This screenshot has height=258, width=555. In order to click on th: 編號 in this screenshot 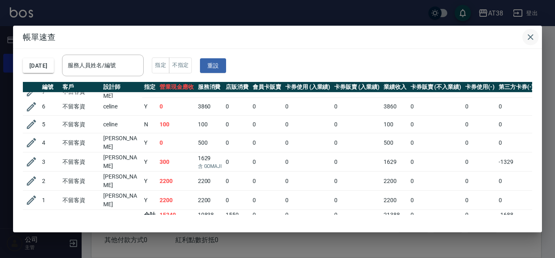, I will do `click(50, 87)`.